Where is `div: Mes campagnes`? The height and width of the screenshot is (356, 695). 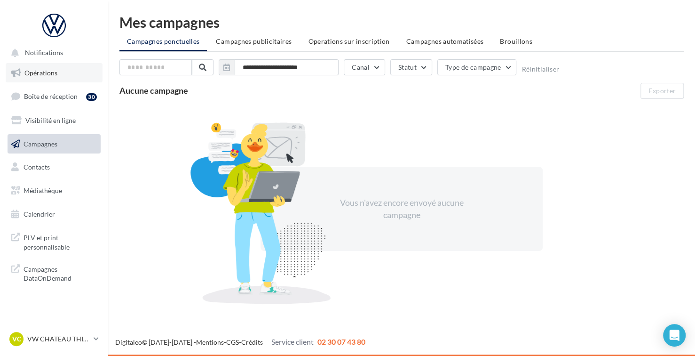 div: Mes campagnes is located at coordinates (402, 22).